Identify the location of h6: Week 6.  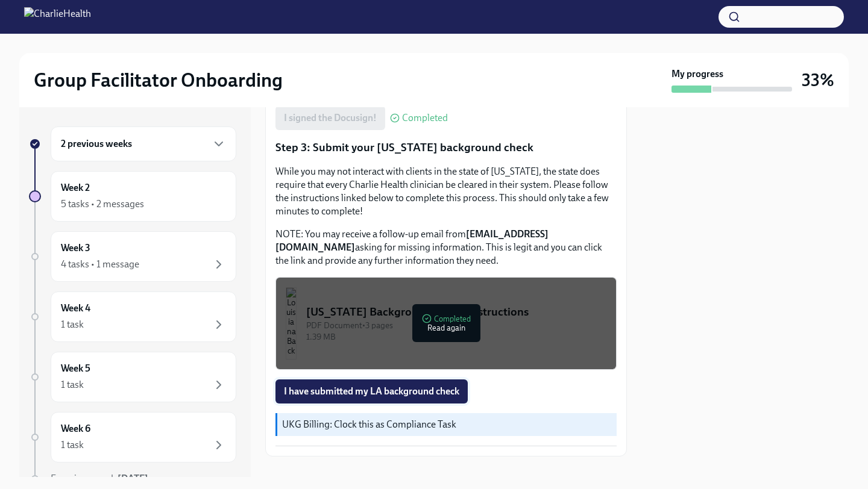
(75, 429).